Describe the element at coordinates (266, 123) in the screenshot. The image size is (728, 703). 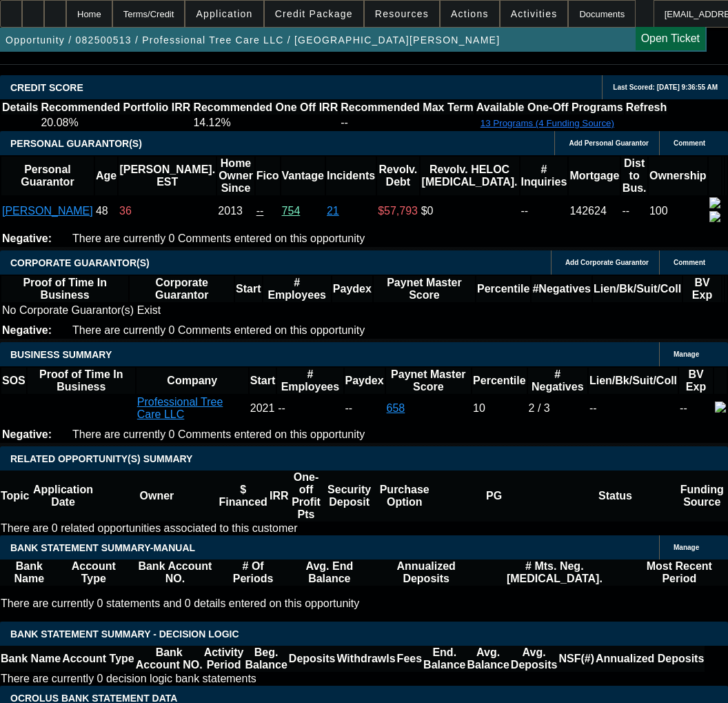
I see `td: 14.12%` at that location.